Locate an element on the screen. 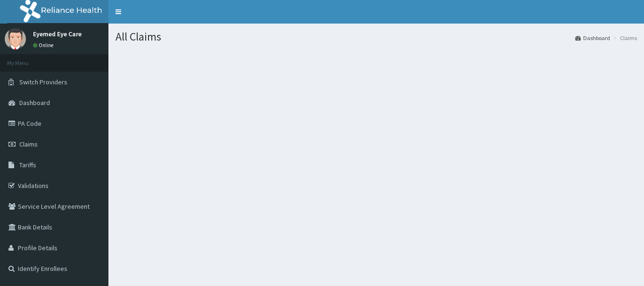  h1: All Claims is located at coordinates (376, 37).